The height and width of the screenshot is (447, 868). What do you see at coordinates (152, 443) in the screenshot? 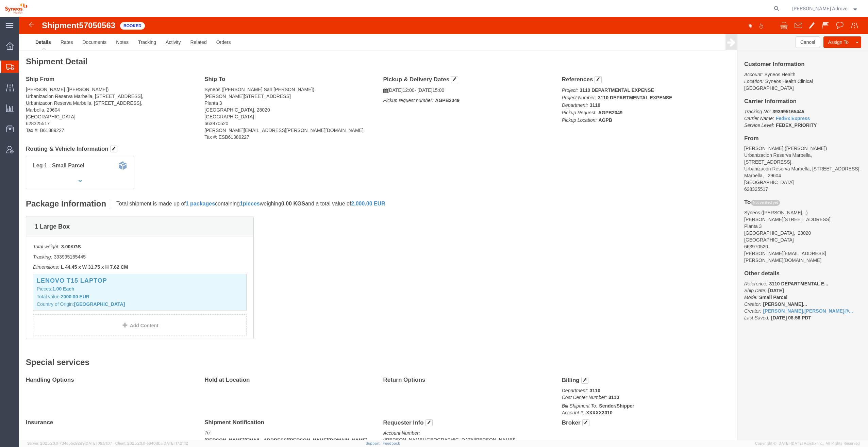
I see `span: Client: 2025.20.0-e640dba` at bounding box center [152, 443].